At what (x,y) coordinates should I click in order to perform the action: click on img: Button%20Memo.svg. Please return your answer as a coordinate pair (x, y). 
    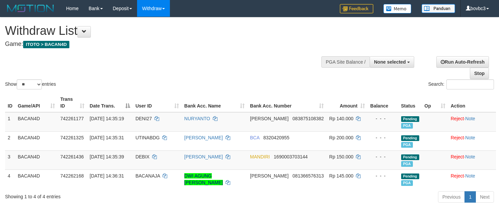
    Looking at the image, I should click on (398, 9).